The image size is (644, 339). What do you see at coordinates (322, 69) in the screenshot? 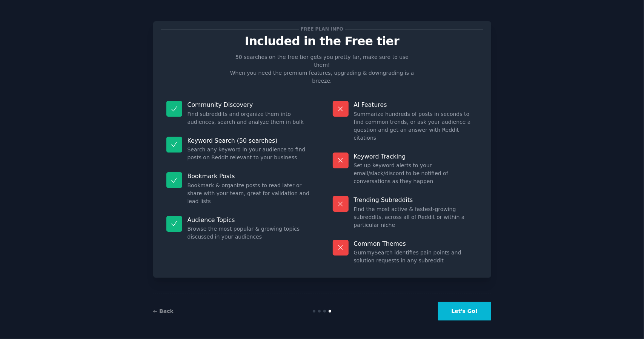
I see `p: 50 searches on the free tier gets you pretty far, make sure to use them! When you need the premiu...` at bounding box center [322, 69].